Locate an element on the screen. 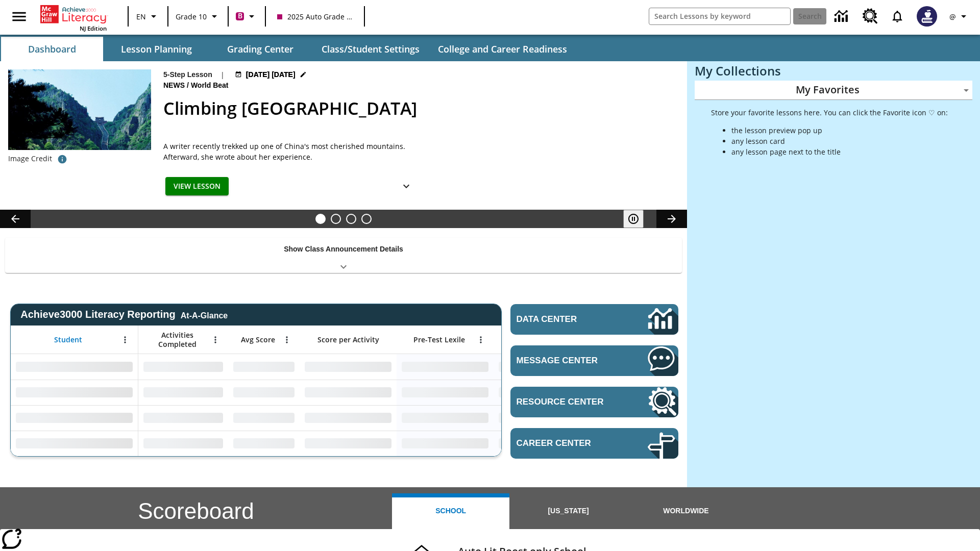 Image resolution: width=980 pixels, height=551 pixels. span: Resource Center is located at coordinates (566, 402).